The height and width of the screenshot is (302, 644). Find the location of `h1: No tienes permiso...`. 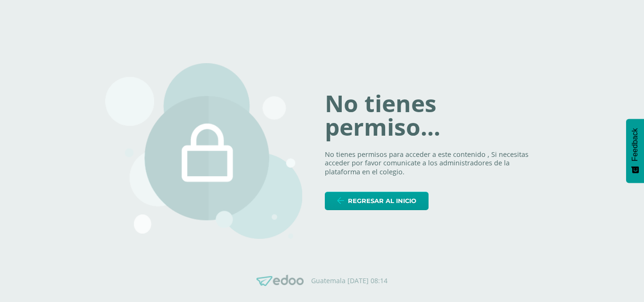

h1: No tienes permiso... is located at coordinates (432, 115).